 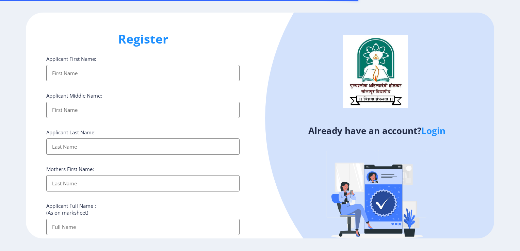 I want to click on label: Applicant First Name:, so click(x=71, y=59).